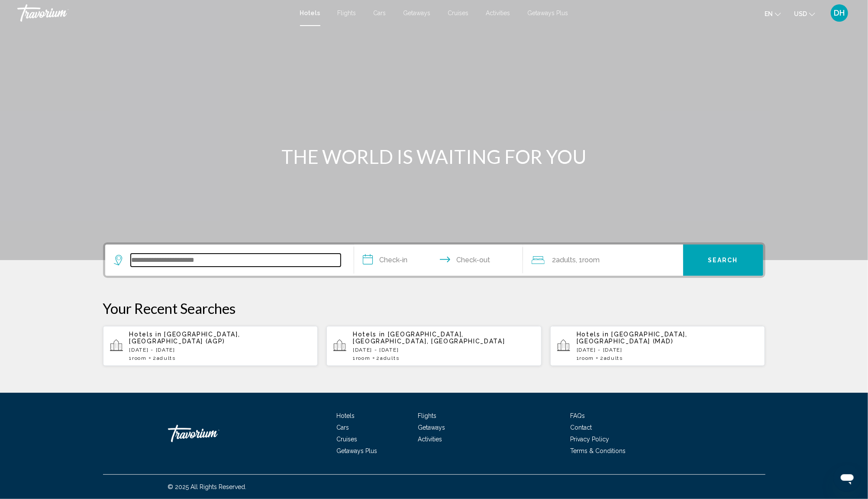 Image resolution: width=868 pixels, height=499 pixels. Describe the element at coordinates (839, 13) in the screenshot. I see `button: User Menu` at that location.